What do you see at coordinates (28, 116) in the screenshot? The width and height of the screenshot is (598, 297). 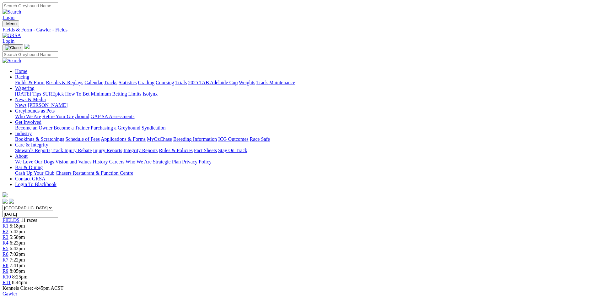 I see `a: Who We Are` at bounding box center [28, 116].